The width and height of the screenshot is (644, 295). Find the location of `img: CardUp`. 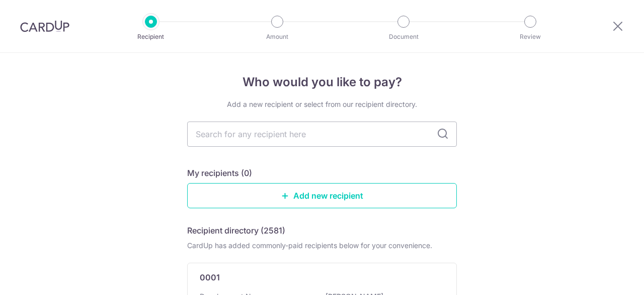

img: CardUp is located at coordinates (45, 27).